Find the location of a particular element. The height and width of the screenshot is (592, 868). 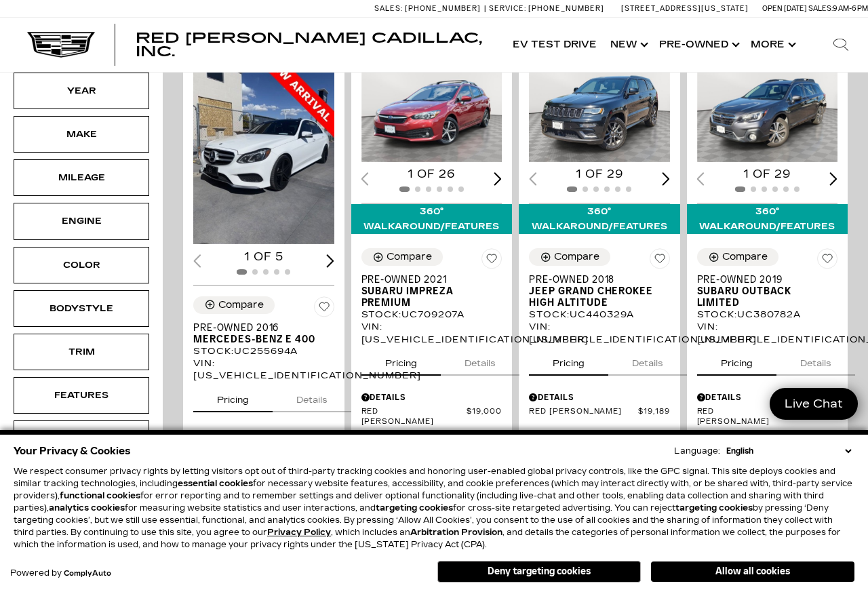

a: EV Test Drive is located at coordinates (554, 45).